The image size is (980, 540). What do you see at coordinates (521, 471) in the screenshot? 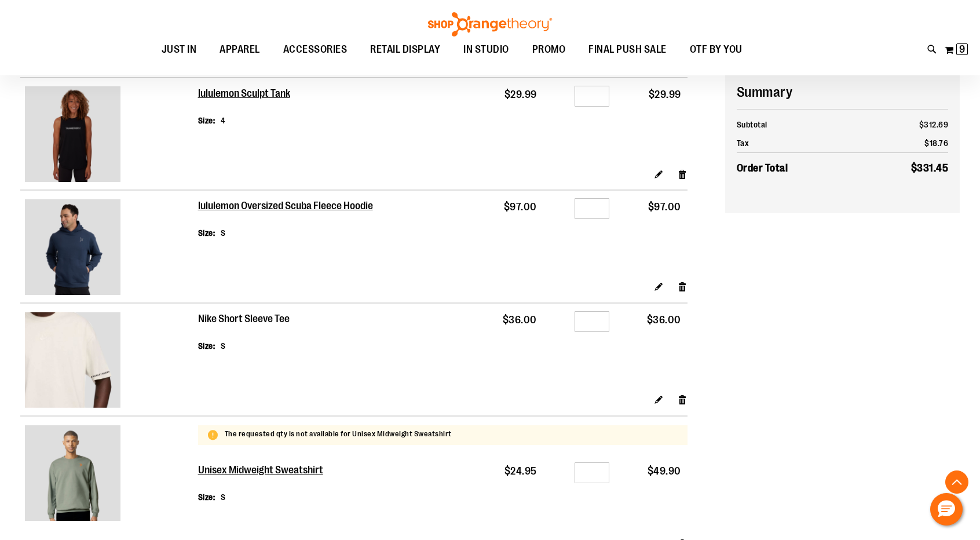
I see `span: $24.95` at bounding box center [521, 471].